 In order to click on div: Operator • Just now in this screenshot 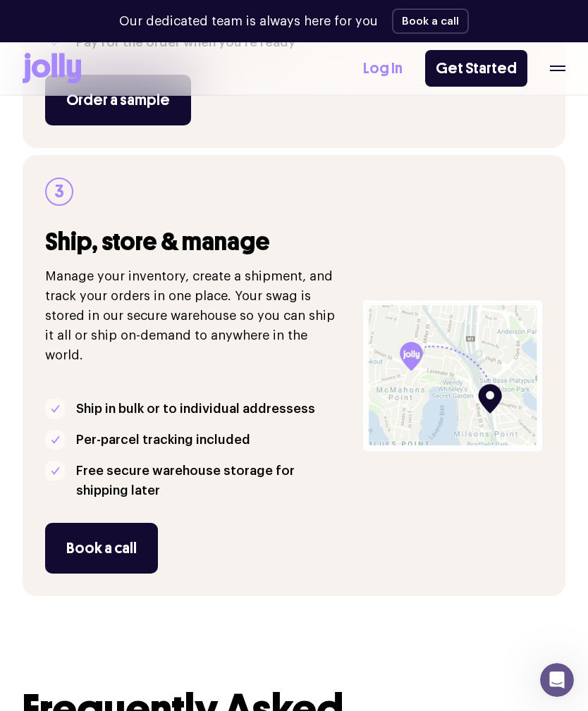, I will do `click(65, 132)`.